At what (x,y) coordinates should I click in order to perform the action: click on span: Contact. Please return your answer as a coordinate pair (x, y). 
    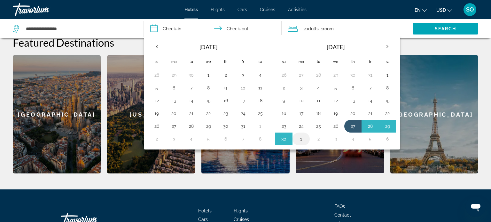
    Looking at the image, I should click on (343, 215).